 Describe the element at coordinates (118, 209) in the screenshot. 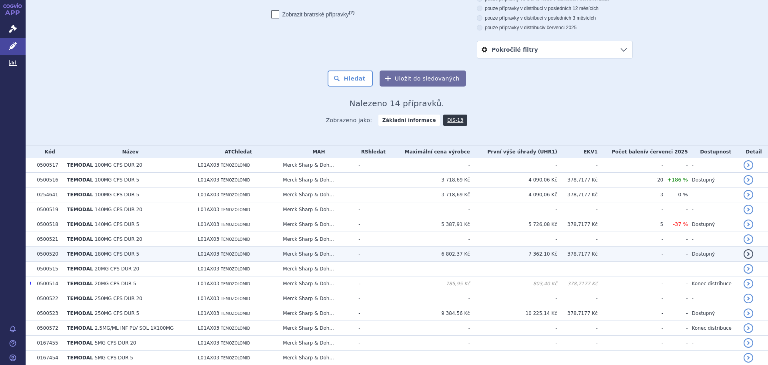

I see `span: 140MG CPS DUR 20` at that location.